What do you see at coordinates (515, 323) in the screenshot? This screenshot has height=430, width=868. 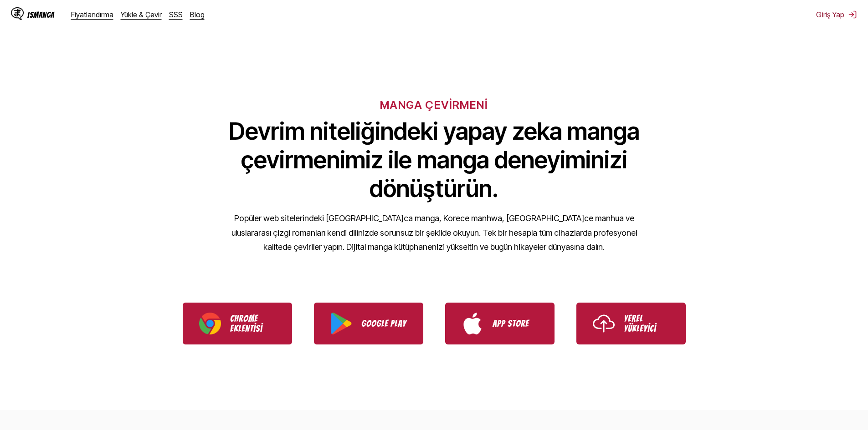 I see `p: App Store` at bounding box center [515, 323].